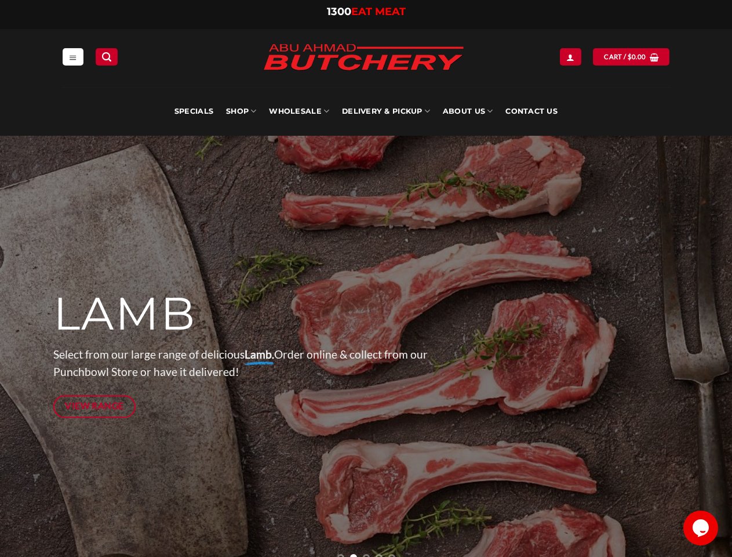  I want to click on a: Contact Us, so click(532, 111).